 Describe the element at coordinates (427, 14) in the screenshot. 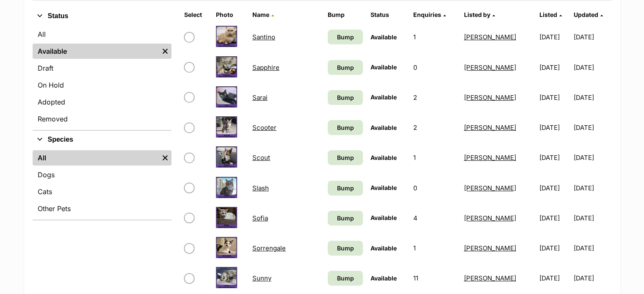

I see `span: translation missing: en.admin.listings.index.attributes.enquiries` at that location.